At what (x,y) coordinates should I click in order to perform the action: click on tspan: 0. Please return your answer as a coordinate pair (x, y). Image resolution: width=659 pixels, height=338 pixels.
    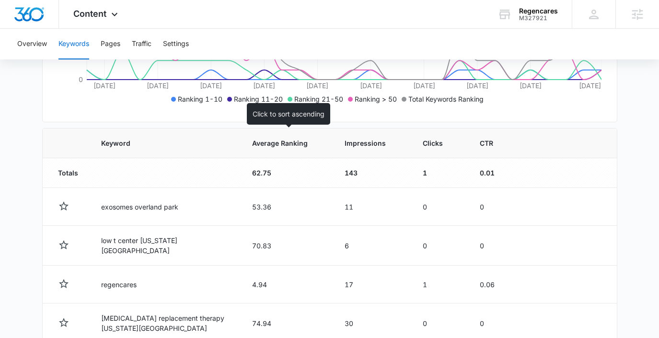
    Looking at the image, I should click on (81, 79).